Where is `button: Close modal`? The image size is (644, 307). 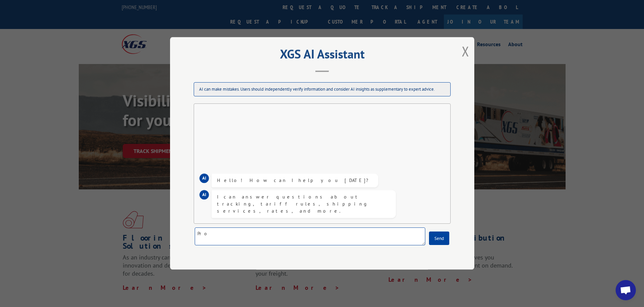
button: Close modal is located at coordinates (466, 51).